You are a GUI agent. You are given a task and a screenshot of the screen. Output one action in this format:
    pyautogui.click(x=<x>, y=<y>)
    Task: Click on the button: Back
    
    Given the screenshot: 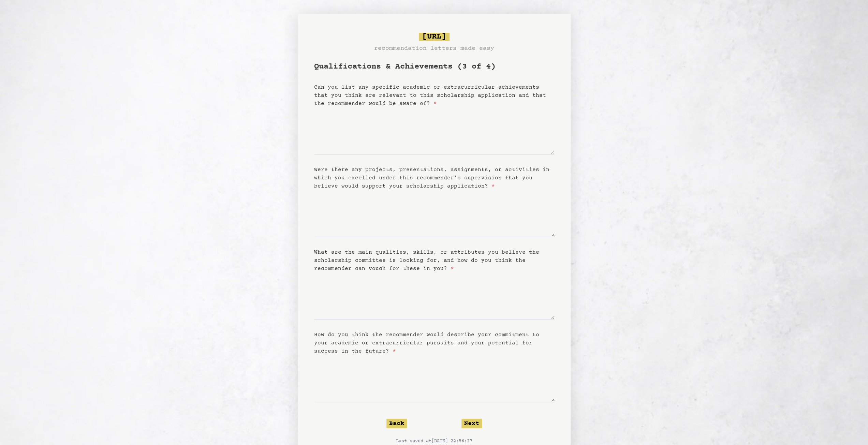 What is the action you would take?
    pyautogui.click(x=397, y=424)
    